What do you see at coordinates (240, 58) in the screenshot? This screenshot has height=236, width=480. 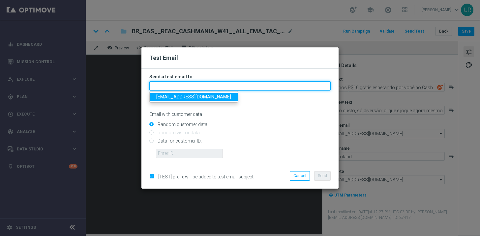 I see `h2: Test Email` at bounding box center [240, 58].